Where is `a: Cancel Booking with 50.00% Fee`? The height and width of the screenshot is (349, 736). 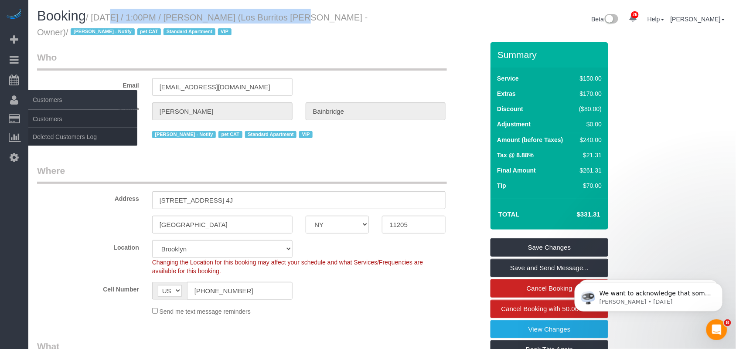 a: Cancel Booking with 50.00% Fee is located at coordinates (549, 309).